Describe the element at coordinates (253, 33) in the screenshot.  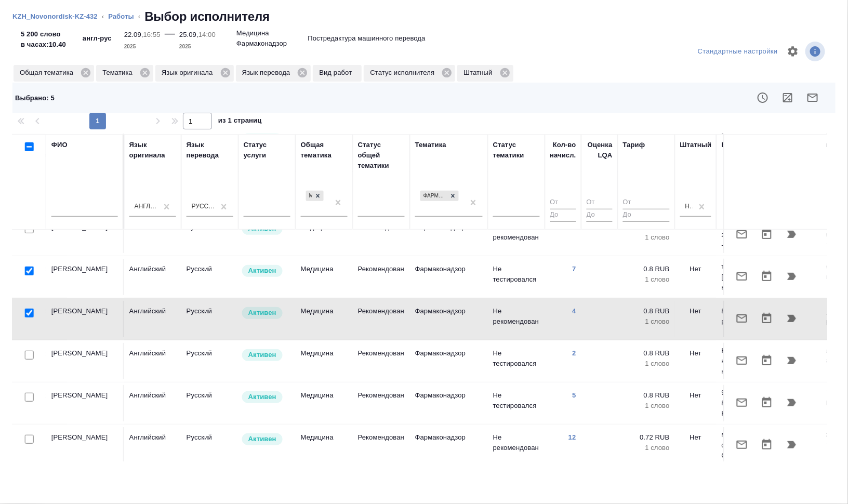
I see `p: Медицина` at that location.